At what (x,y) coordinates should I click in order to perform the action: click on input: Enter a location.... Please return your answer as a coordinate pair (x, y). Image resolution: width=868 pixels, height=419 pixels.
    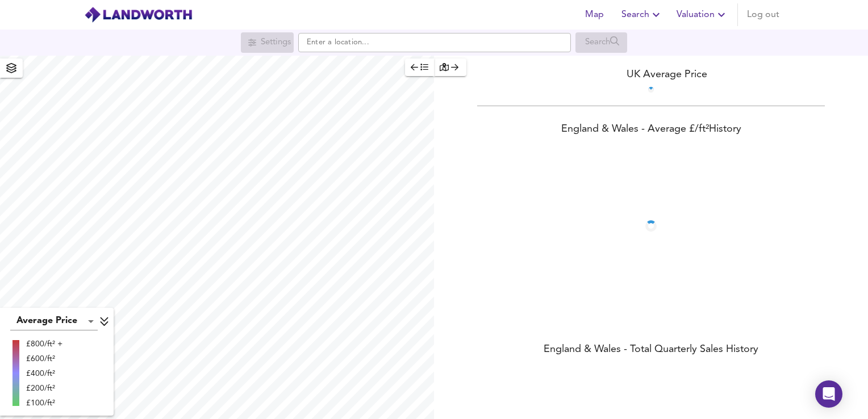
    Looking at the image, I should click on (435, 43).